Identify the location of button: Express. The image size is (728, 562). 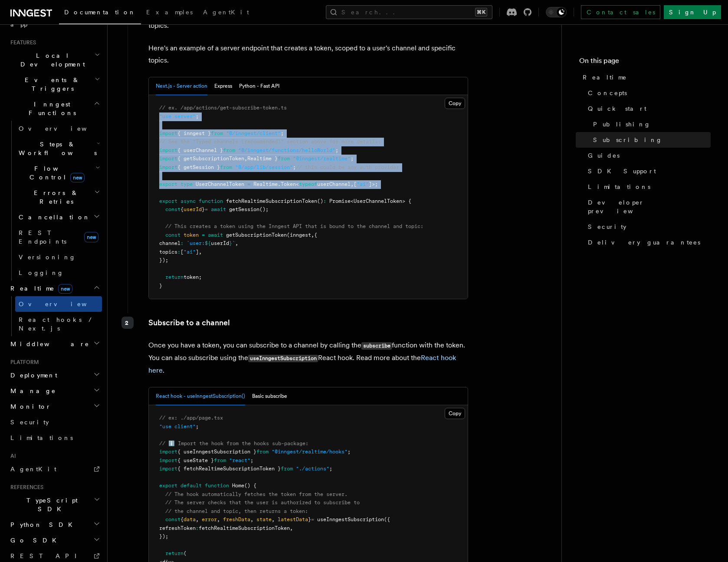
(223, 86).